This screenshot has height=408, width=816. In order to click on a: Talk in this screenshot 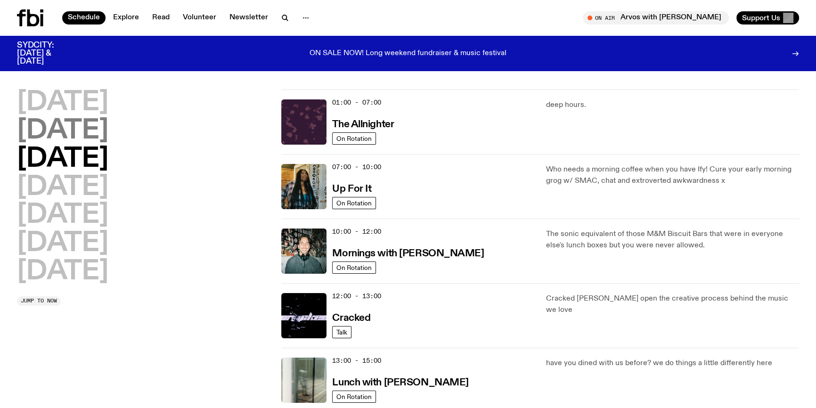, I will do `click(342, 332)`.